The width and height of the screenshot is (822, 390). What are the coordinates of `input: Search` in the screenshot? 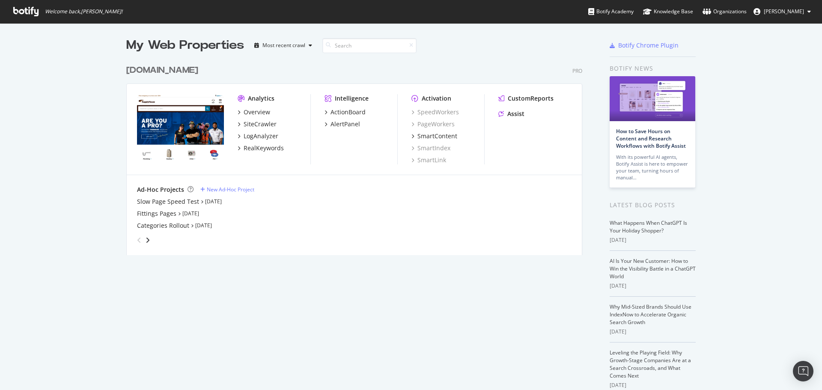 It's located at (369, 45).